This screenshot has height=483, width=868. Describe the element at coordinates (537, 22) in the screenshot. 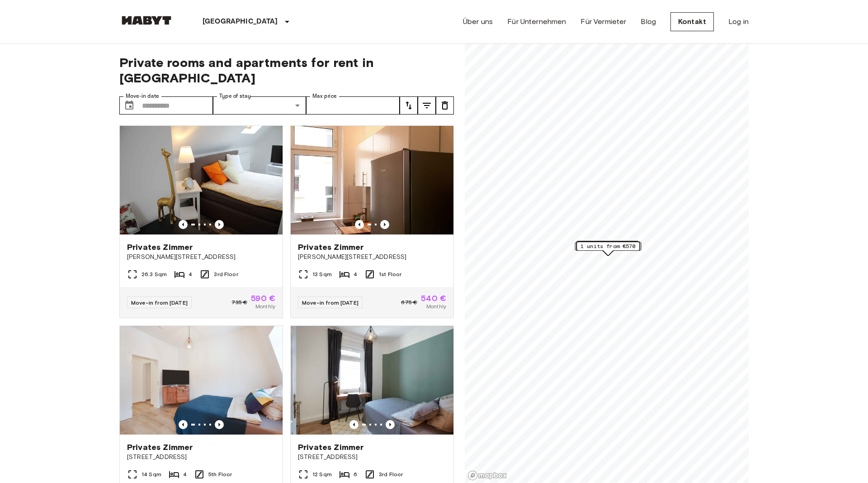

I see `a: Für Unternehmen` at that location.